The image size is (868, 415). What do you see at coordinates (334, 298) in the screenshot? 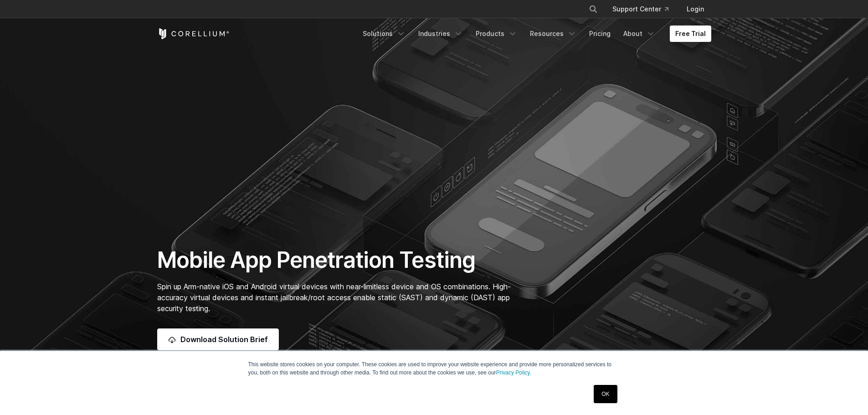
I see `span: Spin up Arm-native iOS and Android virtual devices with near-limitless device and OS combinations...` at bounding box center [334, 298].